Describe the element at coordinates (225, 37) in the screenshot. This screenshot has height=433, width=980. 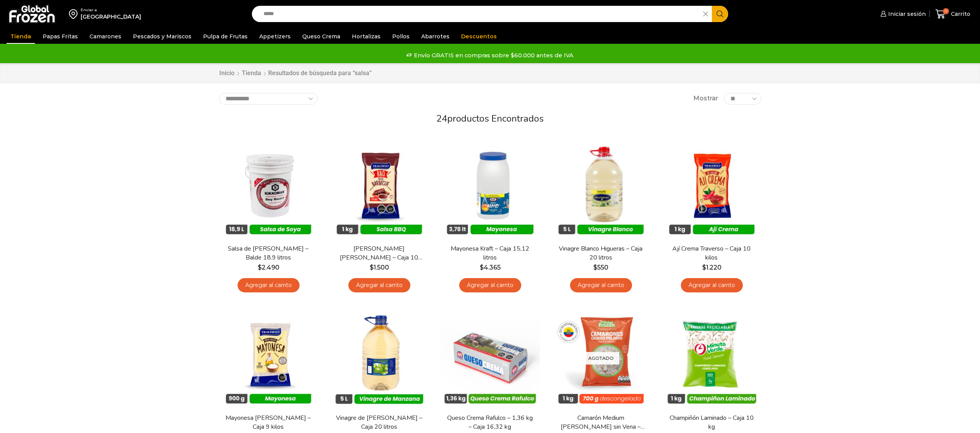
I see `a: Pulpa de Frutas` at that location.